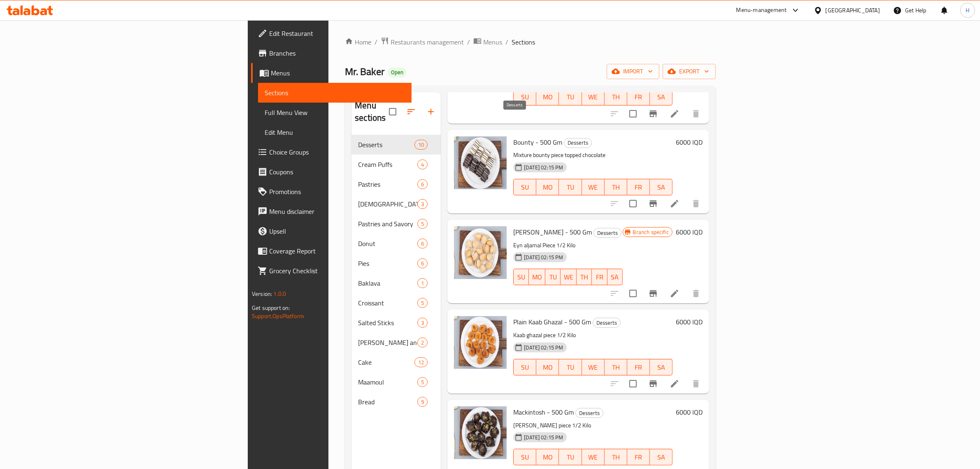 The image size is (980, 469). I want to click on span: Mackintosh - 500 Gm, so click(543, 412).